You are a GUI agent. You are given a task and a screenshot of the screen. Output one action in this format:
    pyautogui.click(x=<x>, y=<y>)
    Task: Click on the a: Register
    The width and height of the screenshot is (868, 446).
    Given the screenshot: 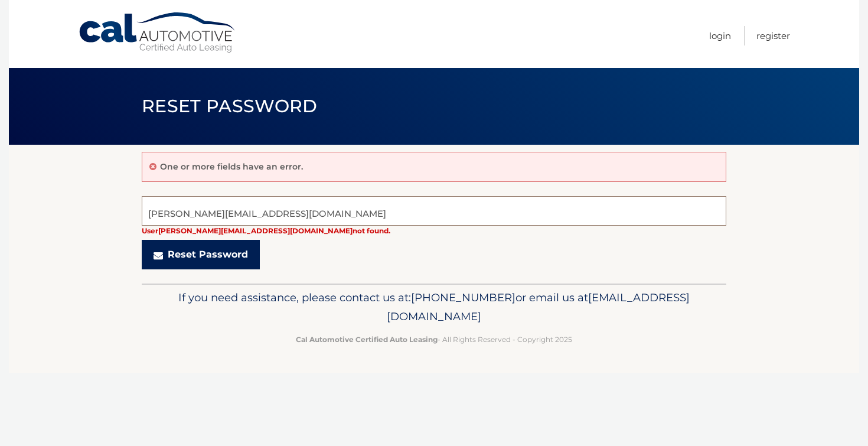 What is the action you would take?
    pyautogui.click(x=773, y=35)
    